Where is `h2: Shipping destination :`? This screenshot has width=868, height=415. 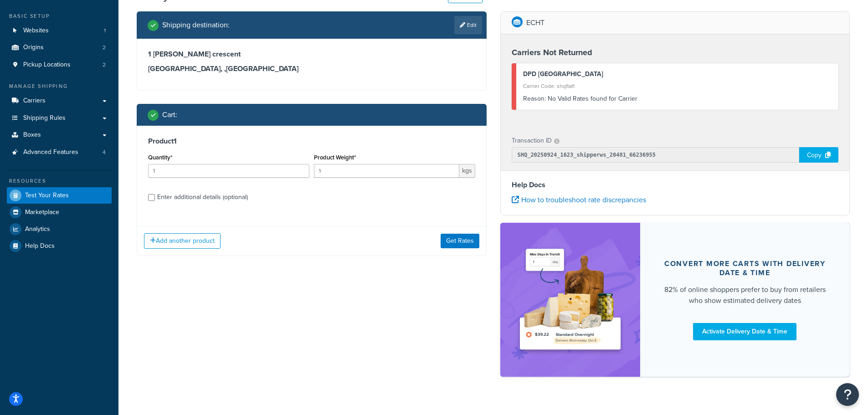 h2: Shipping destination : is located at coordinates (196, 25).